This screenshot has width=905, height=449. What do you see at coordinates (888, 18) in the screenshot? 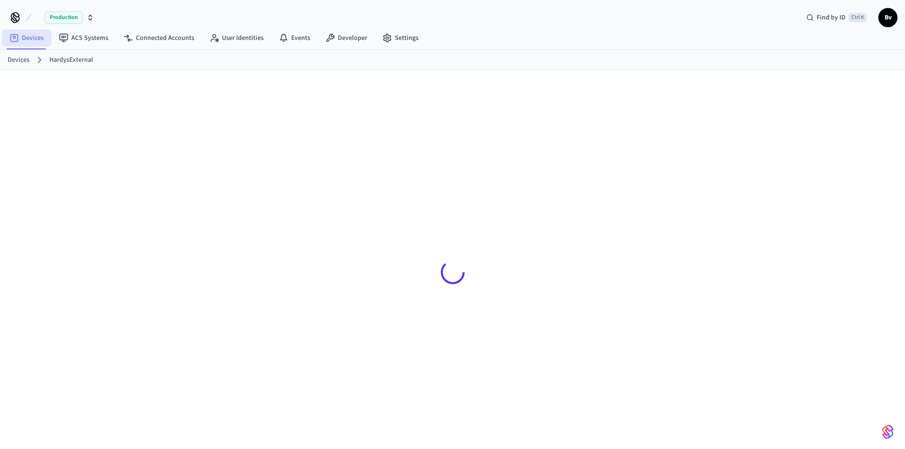
I see `button: Bv` at bounding box center [888, 18].